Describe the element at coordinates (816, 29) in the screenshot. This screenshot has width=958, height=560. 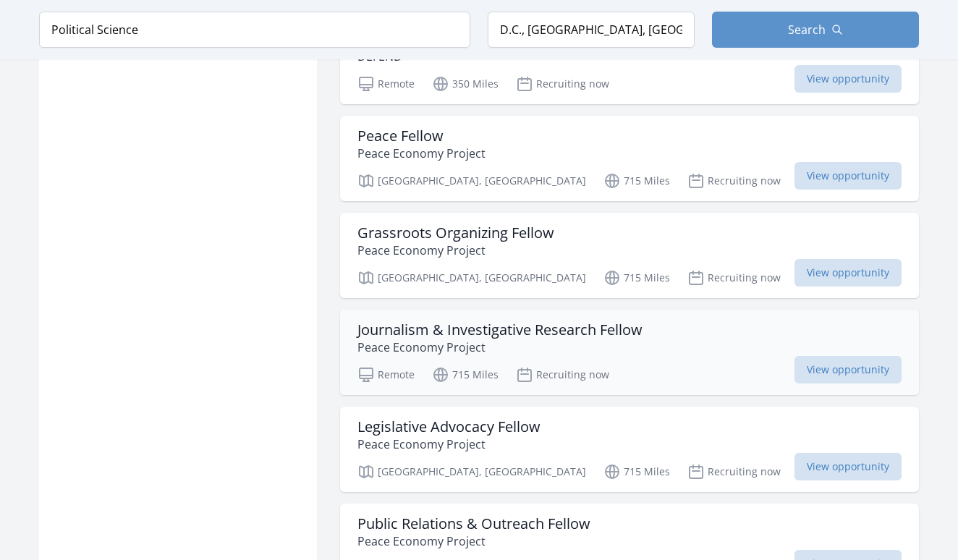
I see `button: Search` at that location.